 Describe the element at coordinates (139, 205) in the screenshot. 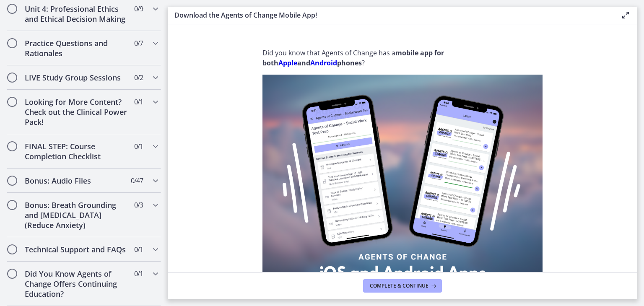

I see `span: 0 / 3` at that location.